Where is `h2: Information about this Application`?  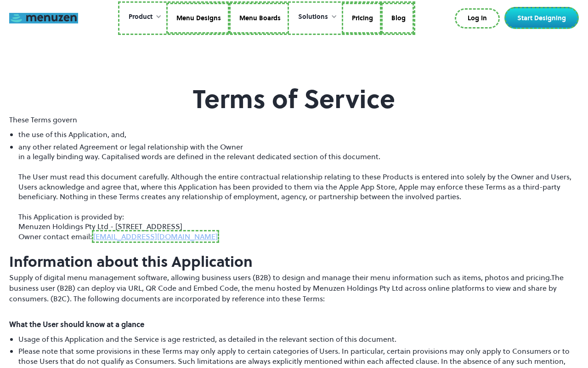
h2: Information about this Application is located at coordinates (294, 261).